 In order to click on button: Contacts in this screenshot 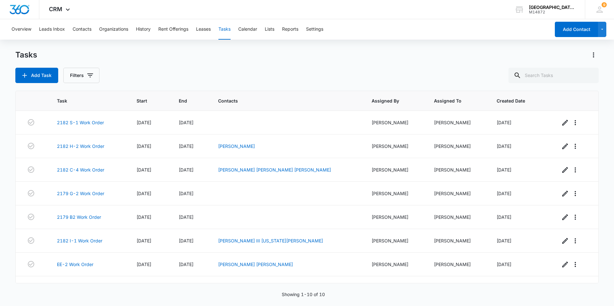, I will do `click(82, 29)`.